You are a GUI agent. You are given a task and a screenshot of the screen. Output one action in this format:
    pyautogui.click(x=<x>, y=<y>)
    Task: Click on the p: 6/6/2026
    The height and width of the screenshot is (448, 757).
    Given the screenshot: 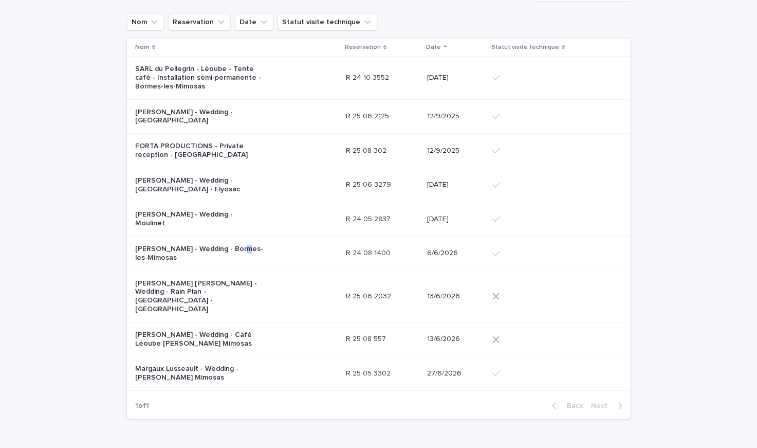 What is the action you would take?
    pyautogui.click(x=455, y=253)
    